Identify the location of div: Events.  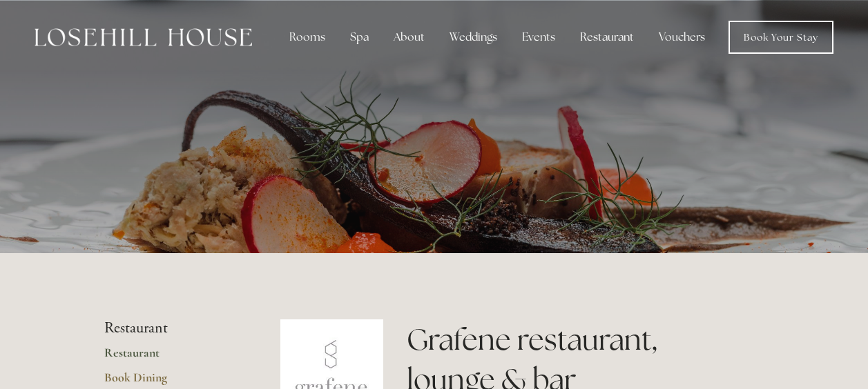
(538, 37).